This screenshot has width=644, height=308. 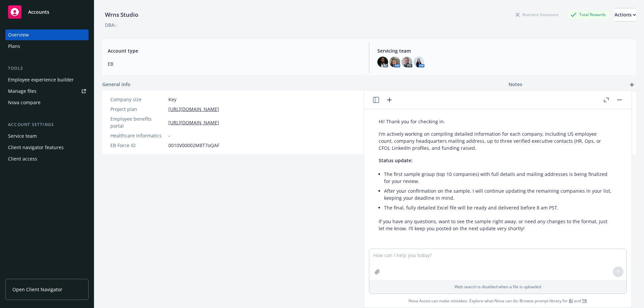 What do you see at coordinates (47, 103) in the screenshot?
I see `a: Nova compare` at bounding box center [47, 103].